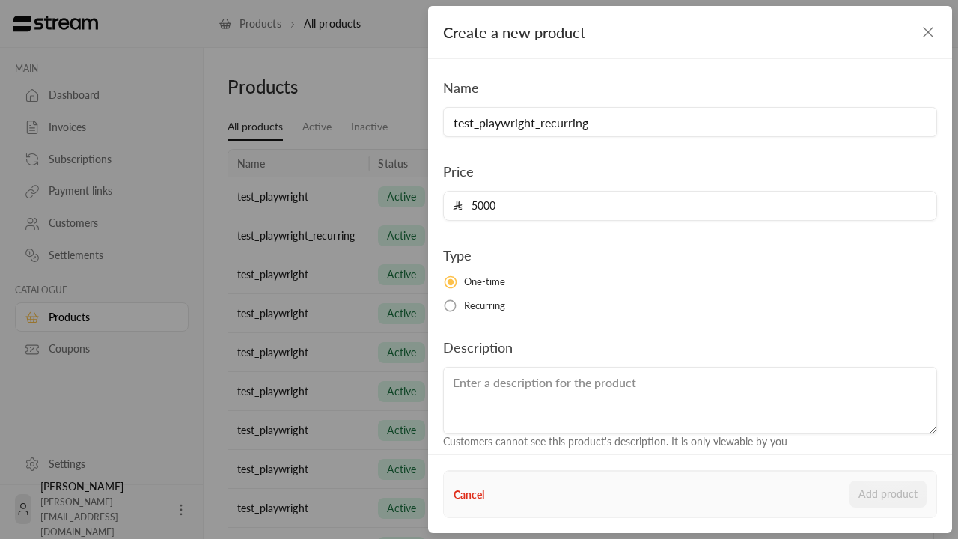  What do you see at coordinates (458, 171) in the screenshot?
I see `label: Price` at bounding box center [458, 171].